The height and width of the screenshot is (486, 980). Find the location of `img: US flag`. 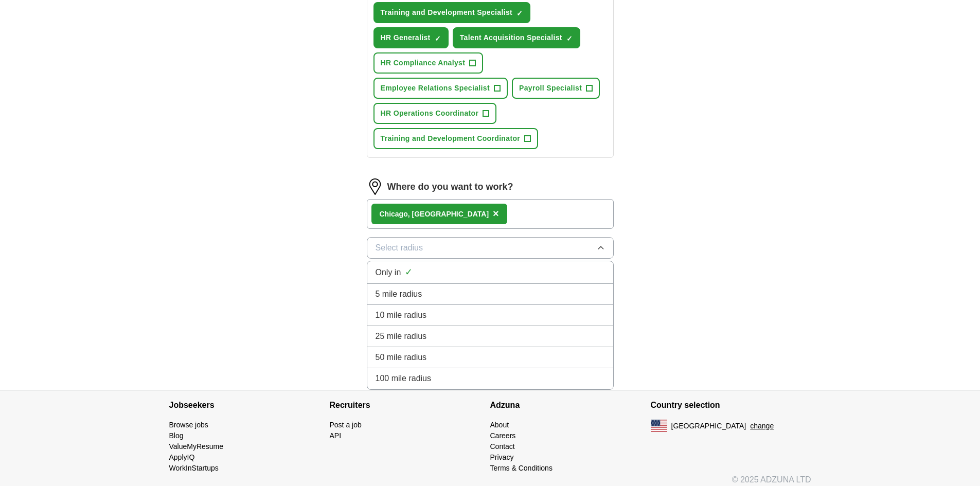

img: US flag is located at coordinates (659, 425).